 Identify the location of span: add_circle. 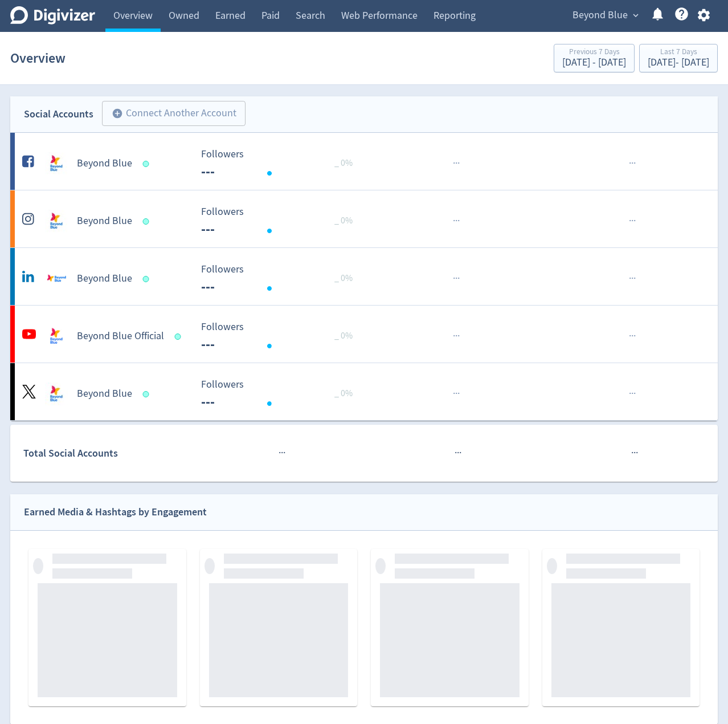
(117, 113).